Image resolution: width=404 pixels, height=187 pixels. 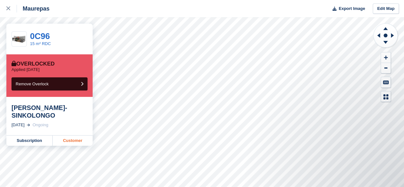 What do you see at coordinates (29, 141) in the screenshot?
I see `a: Subscription` at bounding box center [29, 141].